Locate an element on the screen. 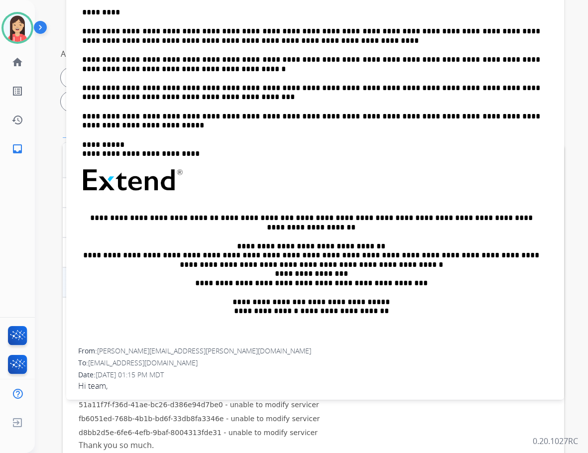  mat-icon: home is located at coordinates (17, 62).